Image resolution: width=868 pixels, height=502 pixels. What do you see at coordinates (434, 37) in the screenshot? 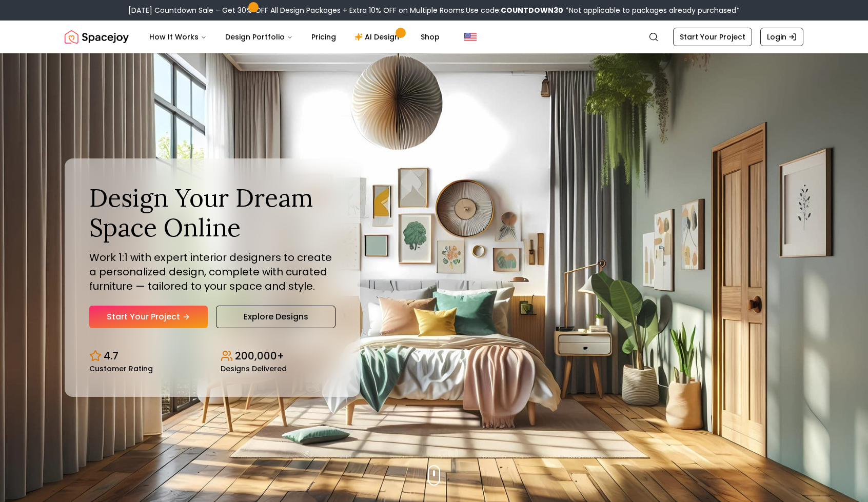
I see `nav: Global` at bounding box center [434, 37].